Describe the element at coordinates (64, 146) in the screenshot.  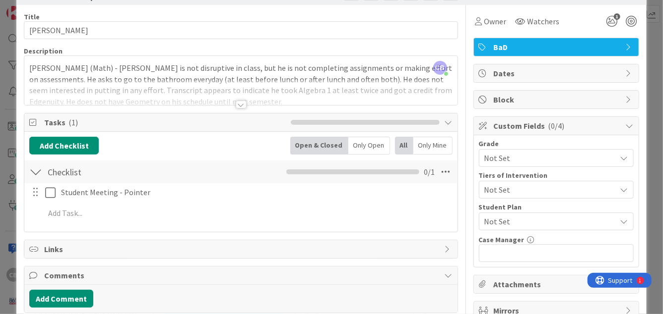
I see `button: Add Checklist` at that location.